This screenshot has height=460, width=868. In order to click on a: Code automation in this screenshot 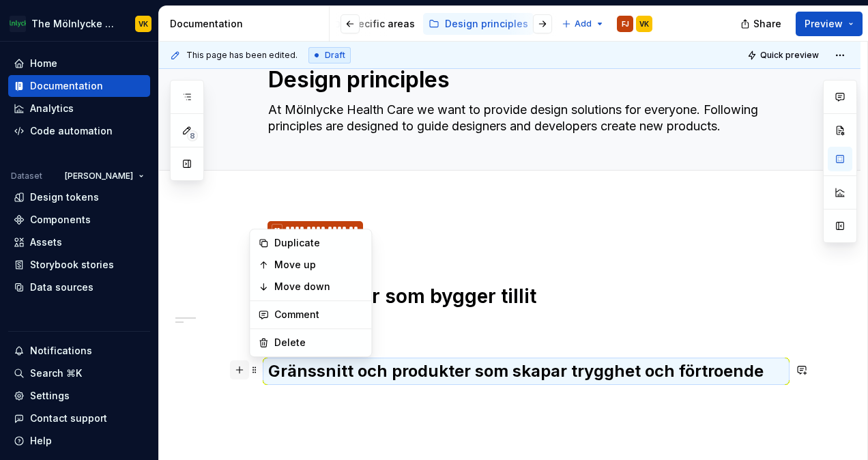, I will do `click(79, 131)`.